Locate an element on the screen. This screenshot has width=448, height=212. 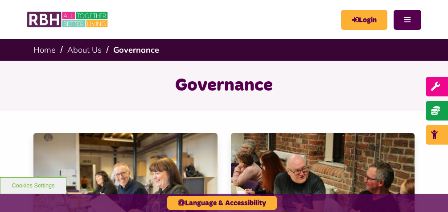
a: Home is located at coordinates (45, 49).